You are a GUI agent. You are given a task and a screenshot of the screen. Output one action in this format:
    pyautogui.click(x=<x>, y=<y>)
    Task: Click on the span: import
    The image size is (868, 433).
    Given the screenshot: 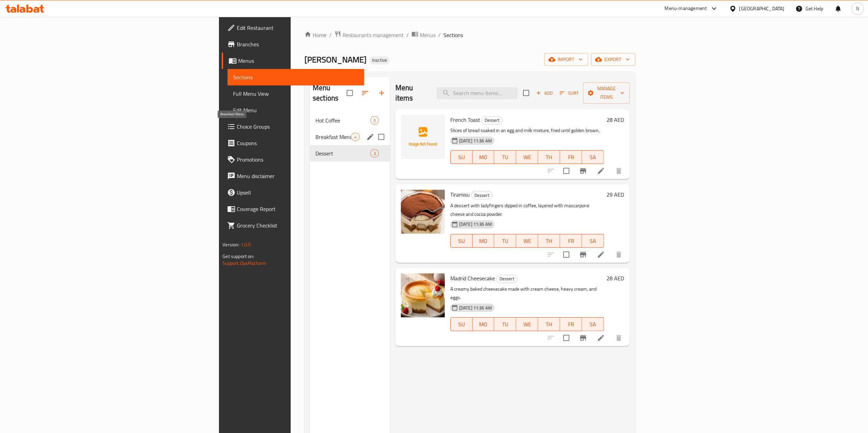 What is the action you would take?
    pyautogui.click(x=566, y=59)
    